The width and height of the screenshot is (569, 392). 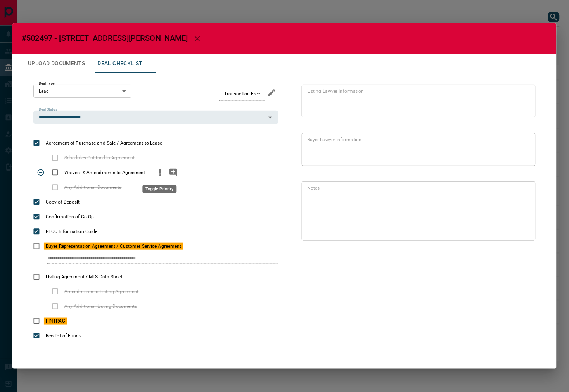 What do you see at coordinates (64, 336) in the screenshot?
I see `span: Receipt of Funds` at bounding box center [64, 336].